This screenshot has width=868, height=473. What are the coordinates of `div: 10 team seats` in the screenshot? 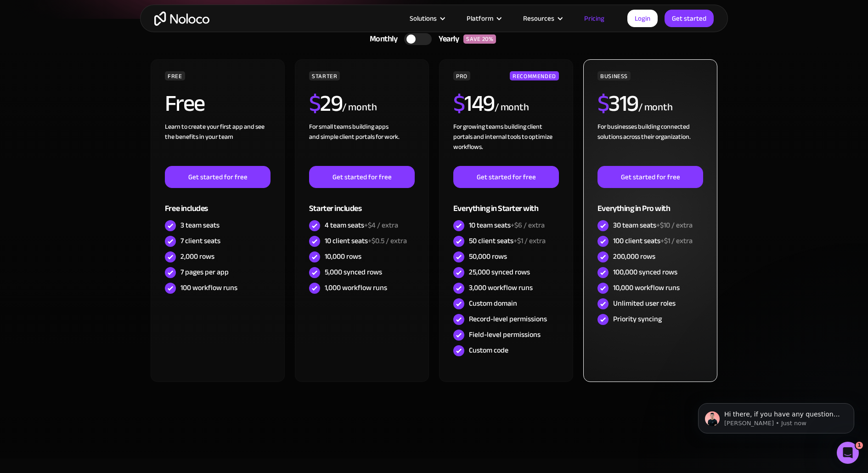 It's located at (506, 226).